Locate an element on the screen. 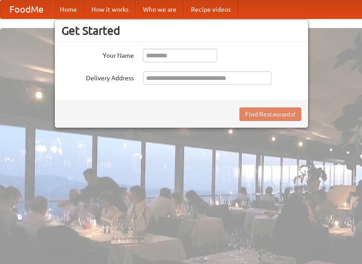  a: Who we are is located at coordinates (160, 9).